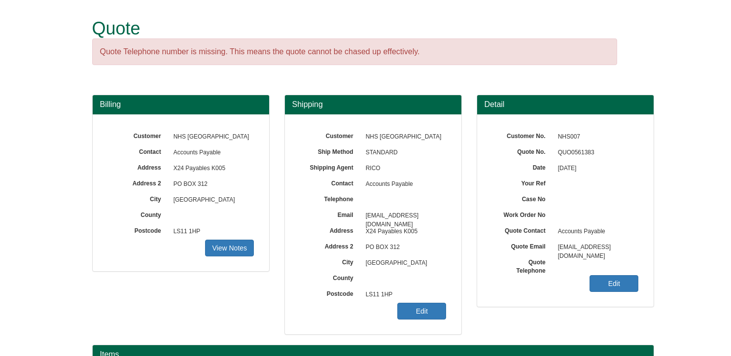  I want to click on label: Customer No., so click(523, 135).